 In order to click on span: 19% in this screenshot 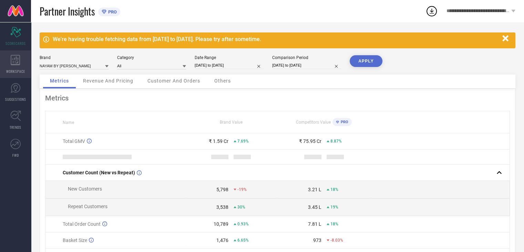, I will do `click(334, 207)`.